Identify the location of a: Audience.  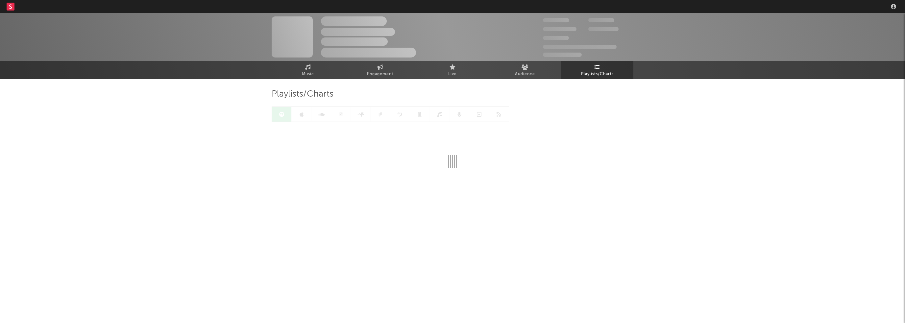
(525, 70).